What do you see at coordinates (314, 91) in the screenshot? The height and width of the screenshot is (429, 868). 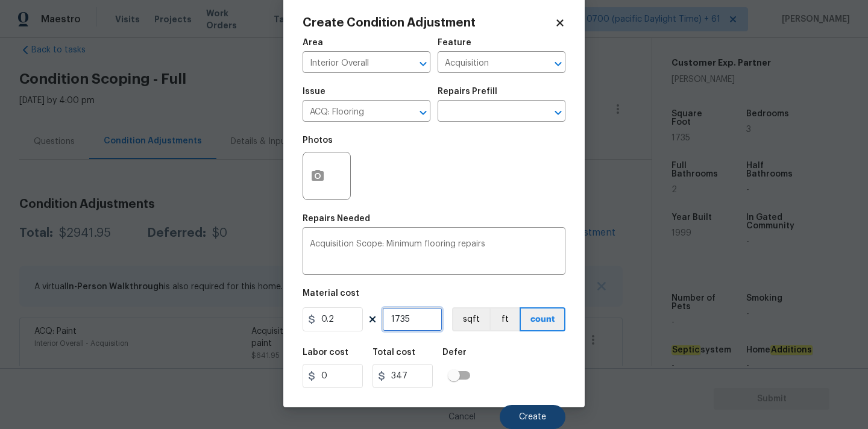 I see `h5: Issue` at bounding box center [314, 91].